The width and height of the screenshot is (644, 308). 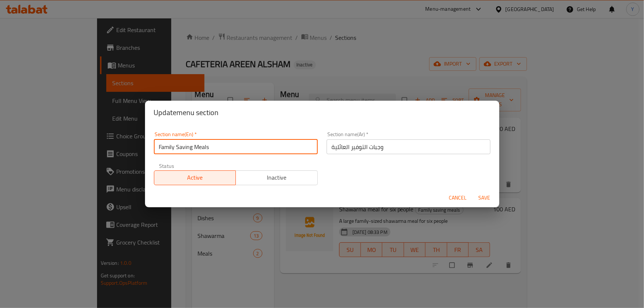 What do you see at coordinates (195, 177) in the screenshot?
I see `span: Active` at bounding box center [195, 177].